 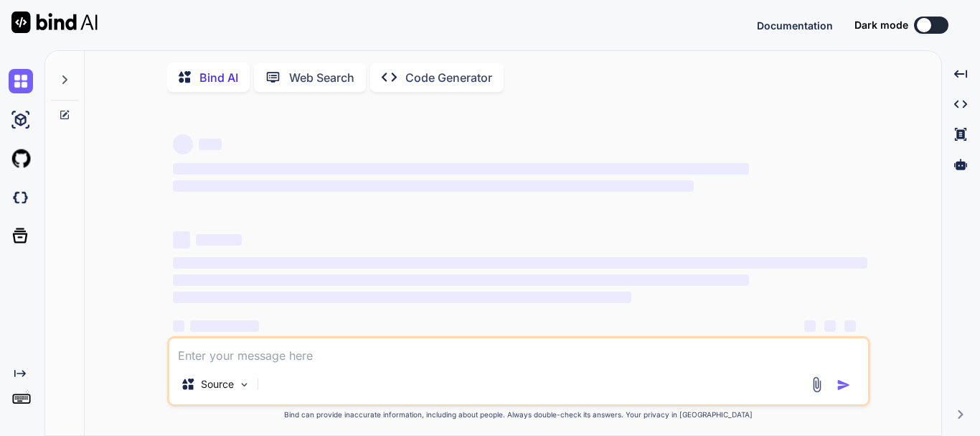 What do you see at coordinates (21, 159) in the screenshot?
I see `img: githubLight` at bounding box center [21, 159].